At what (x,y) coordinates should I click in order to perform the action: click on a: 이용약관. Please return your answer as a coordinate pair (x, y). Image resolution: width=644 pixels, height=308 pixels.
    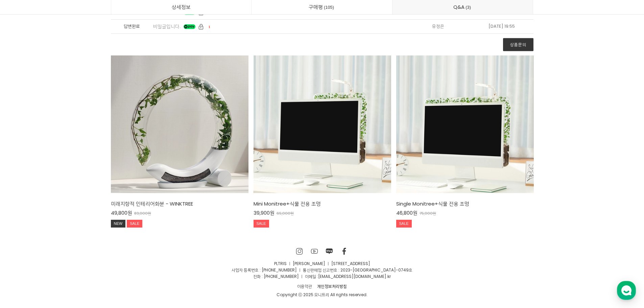
    Looking at the image, I should click on (305, 286).